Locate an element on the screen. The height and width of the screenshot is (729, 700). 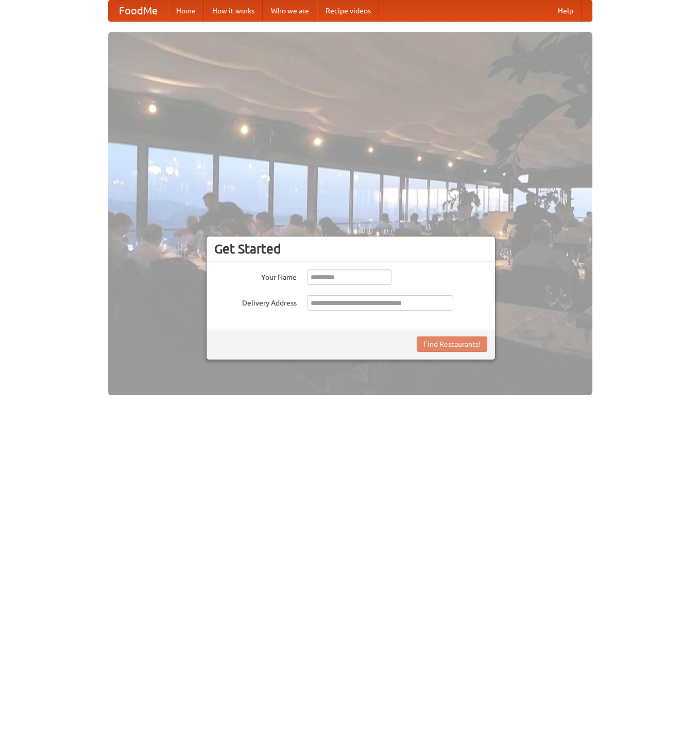
label: Delivery Address is located at coordinates (255, 301).